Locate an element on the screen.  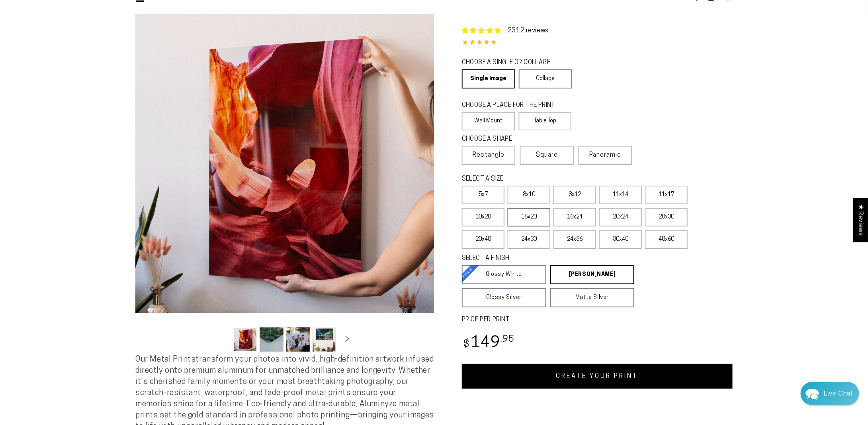
a: Glossy White is located at coordinates (504, 275).